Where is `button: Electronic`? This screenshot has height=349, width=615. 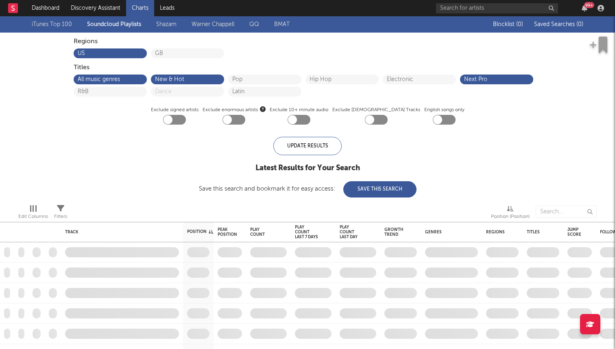 button: Electronic is located at coordinates (420, 79).